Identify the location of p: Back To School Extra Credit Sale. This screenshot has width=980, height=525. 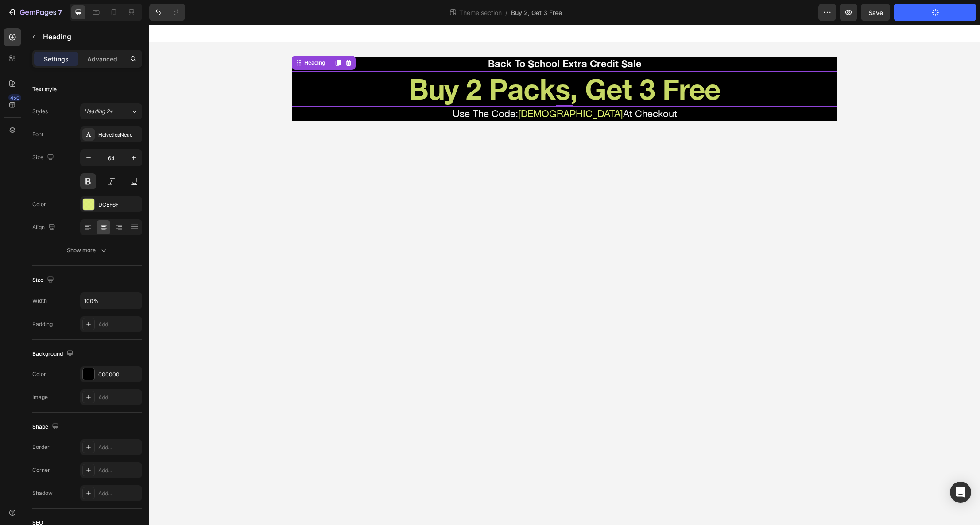
(415, 39).